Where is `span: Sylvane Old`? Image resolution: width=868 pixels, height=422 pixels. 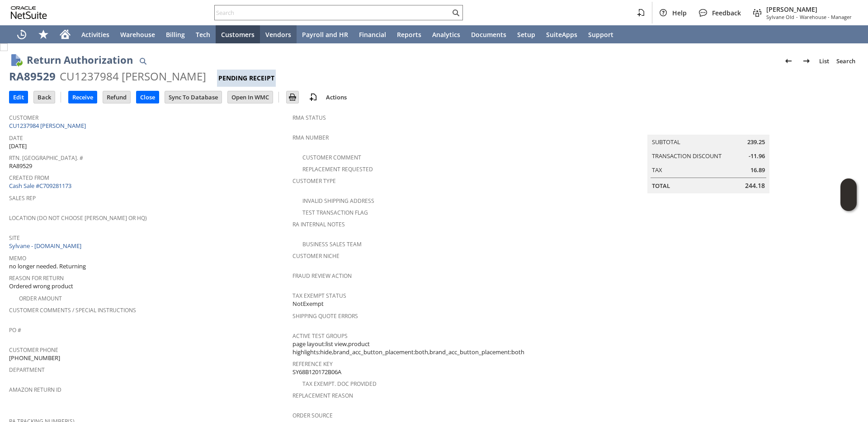
span: Sylvane Old is located at coordinates (780, 17).